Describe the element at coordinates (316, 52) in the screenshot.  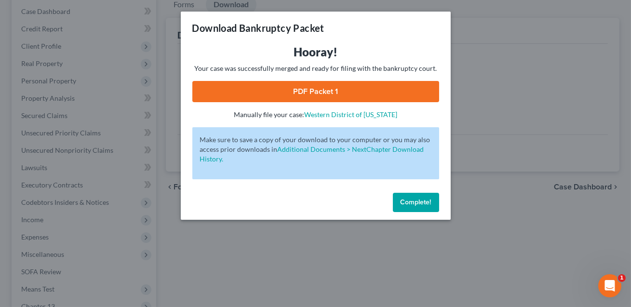
I see `h3: Hooray!` at that location.